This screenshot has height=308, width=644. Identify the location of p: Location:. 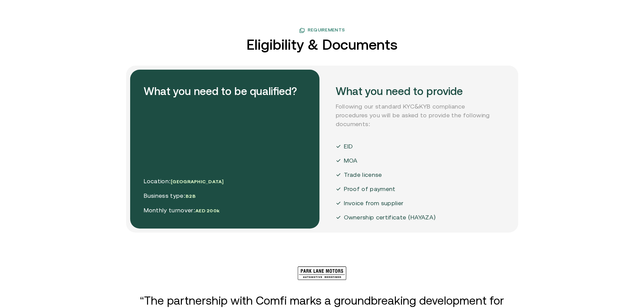
(184, 181).